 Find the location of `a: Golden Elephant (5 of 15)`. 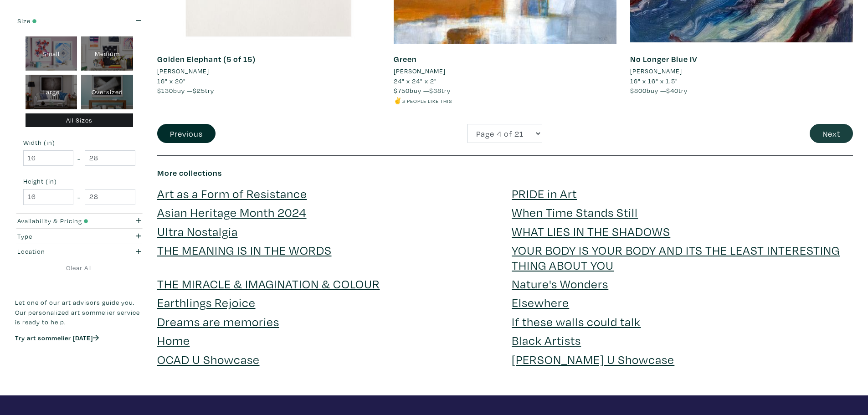

a: Golden Elephant (5 of 15) is located at coordinates (206, 59).